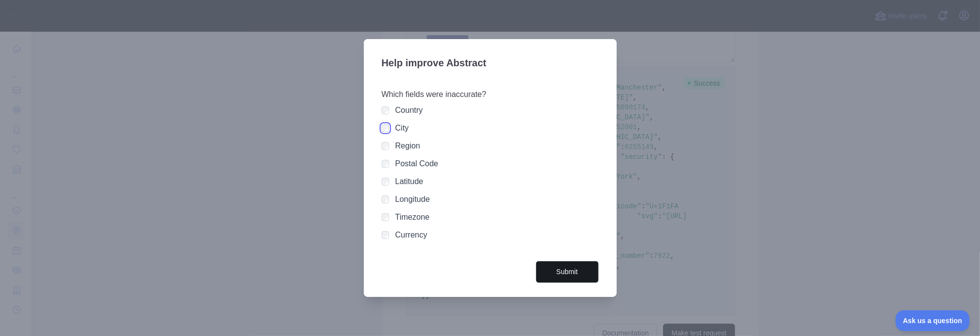 This screenshot has height=336, width=980. I want to click on label: Latitude, so click(409, 181).